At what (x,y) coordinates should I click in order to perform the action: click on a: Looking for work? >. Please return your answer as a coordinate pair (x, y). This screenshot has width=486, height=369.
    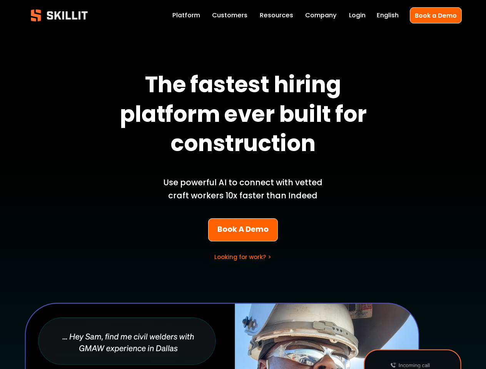
    Looking at the image, I should click on (243, 257).